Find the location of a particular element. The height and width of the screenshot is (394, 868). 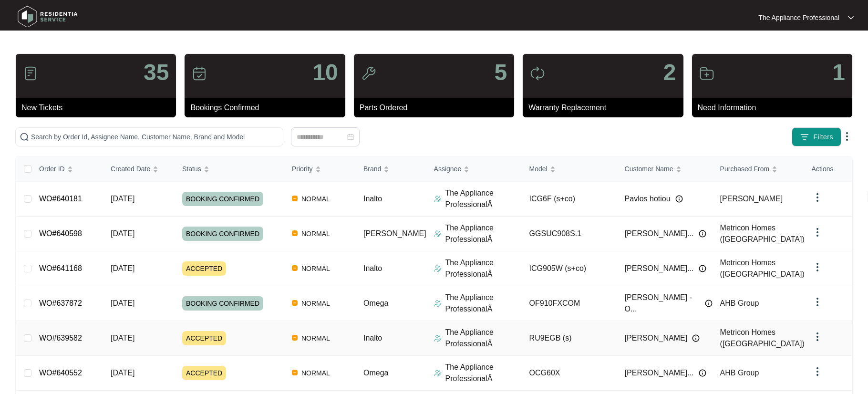

a: WO#641168 is located at coordinates (60, 268).